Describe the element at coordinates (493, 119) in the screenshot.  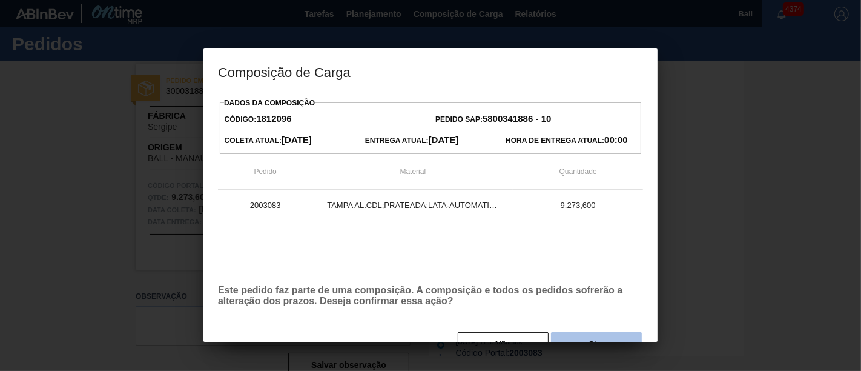
I see `span: Pedido SAP:` at that location.